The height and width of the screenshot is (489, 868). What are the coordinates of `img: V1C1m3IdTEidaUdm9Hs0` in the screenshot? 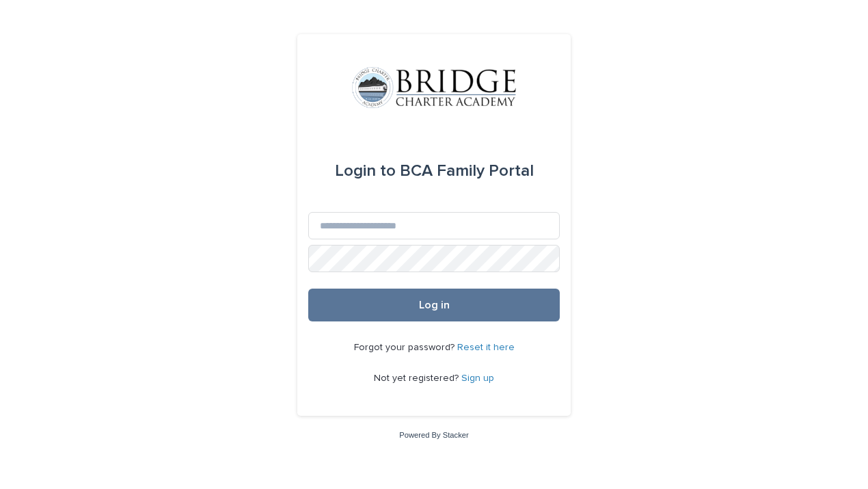 It's located at (434, 87).